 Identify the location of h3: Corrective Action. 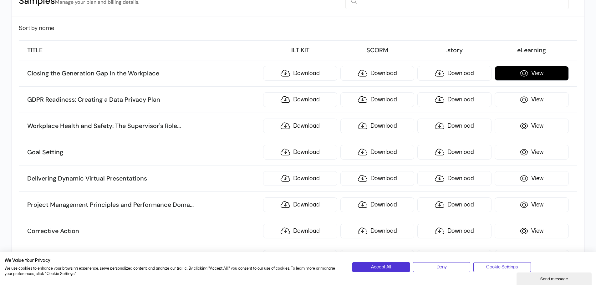
(144, 231).